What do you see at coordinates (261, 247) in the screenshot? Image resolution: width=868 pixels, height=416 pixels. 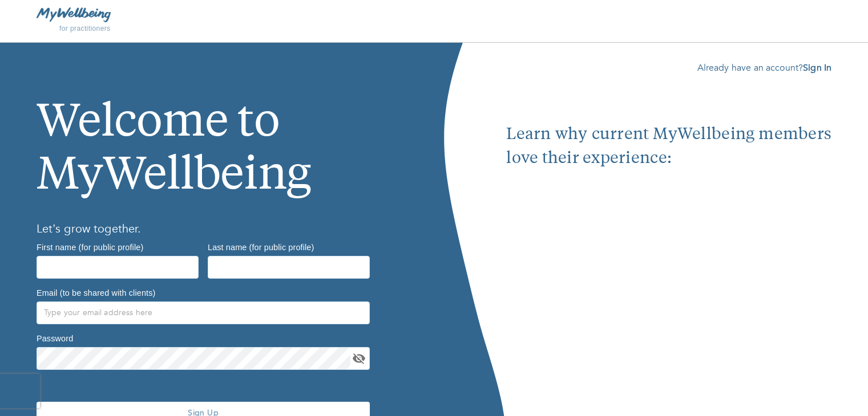 I see `label: Last name (for public profile)` at bounding box center [261, 247].